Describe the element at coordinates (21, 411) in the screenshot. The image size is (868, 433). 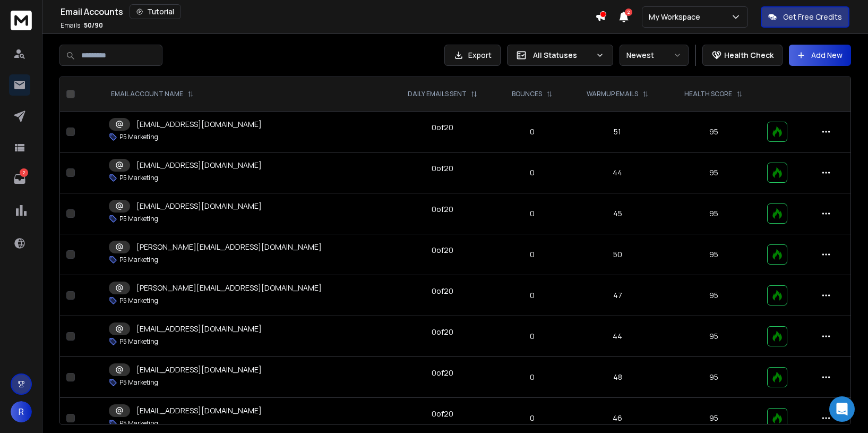
I see `button: R` at that location.